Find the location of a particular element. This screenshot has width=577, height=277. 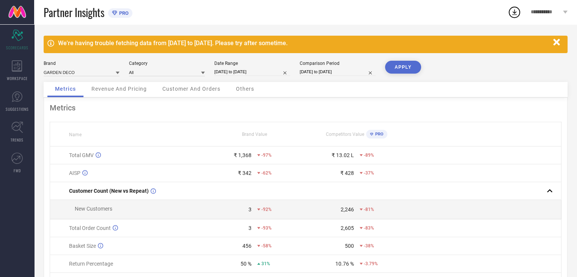

span: -89% is located at coordinates (369, 155).